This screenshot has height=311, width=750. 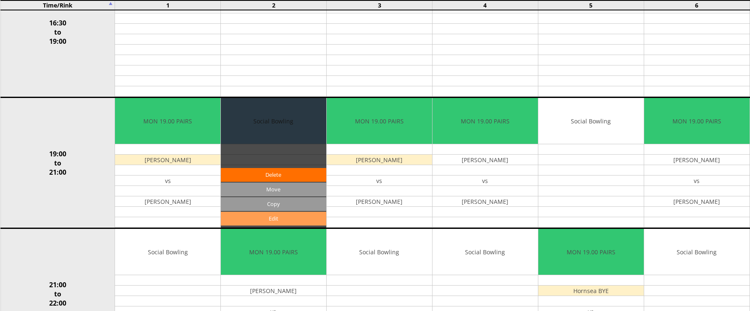 I want to click on input: Copy, so click(x=273, y=204).